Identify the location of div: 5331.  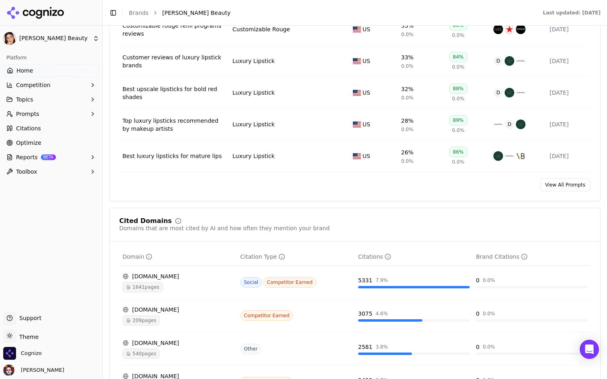
(365, 281).